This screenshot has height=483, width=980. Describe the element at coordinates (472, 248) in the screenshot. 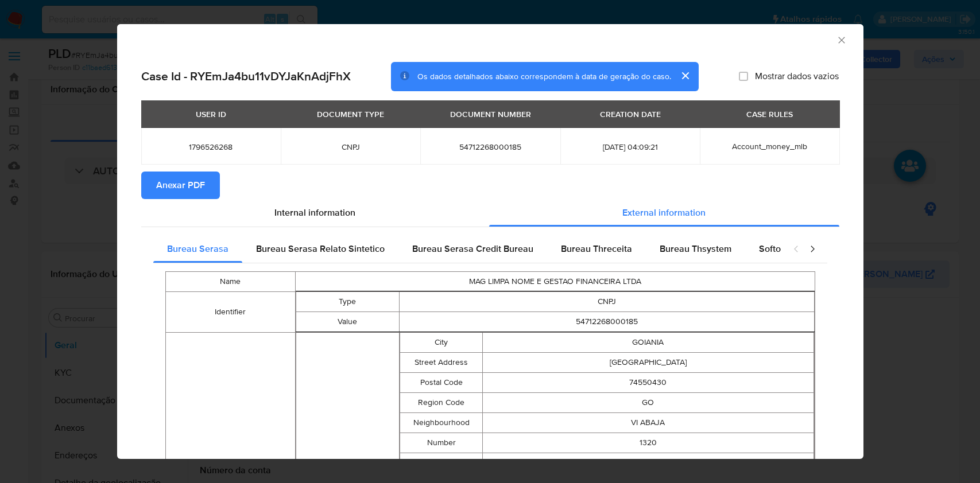

I see `span: Bureau Serasa Credit Bureau` at that location.